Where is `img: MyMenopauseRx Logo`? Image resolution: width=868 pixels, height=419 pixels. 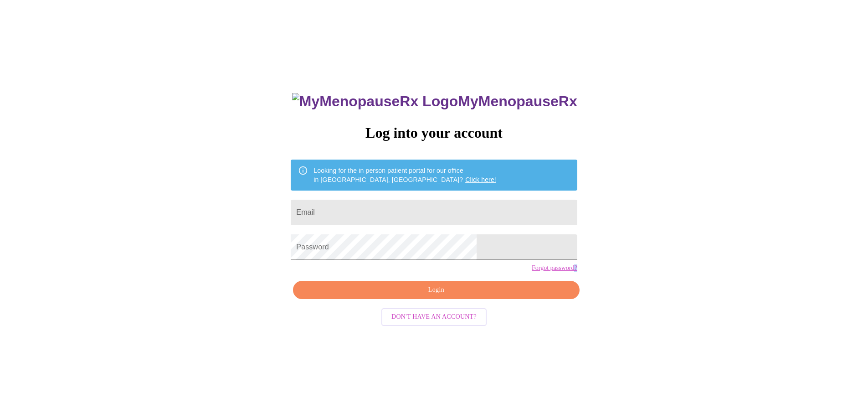 img: MyMenopauseRx Logo is located at coordinates (375, 101).